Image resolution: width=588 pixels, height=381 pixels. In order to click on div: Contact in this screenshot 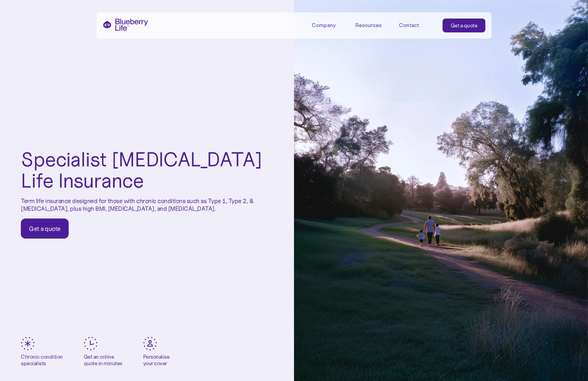, I will do `click(409, 25)`.